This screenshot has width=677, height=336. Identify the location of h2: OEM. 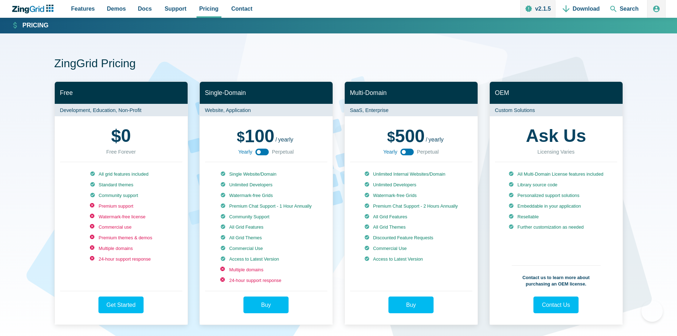
(556, 93).